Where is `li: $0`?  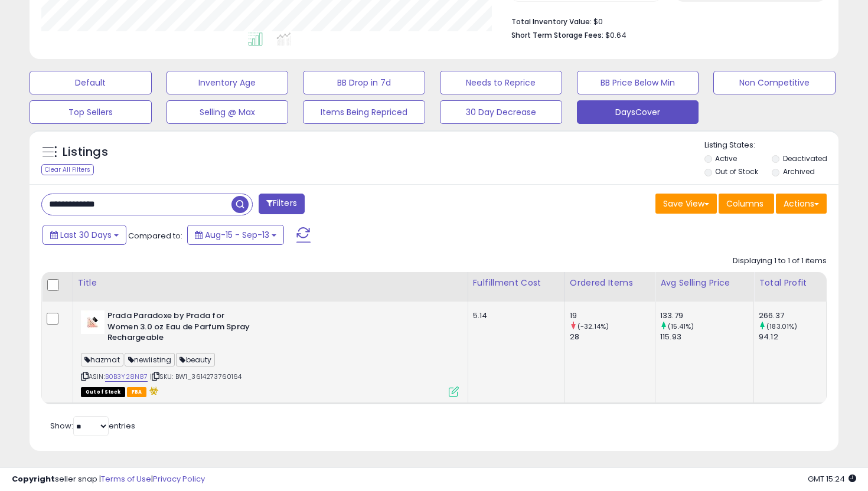 li: $0 is located at coordinates (664, 21).